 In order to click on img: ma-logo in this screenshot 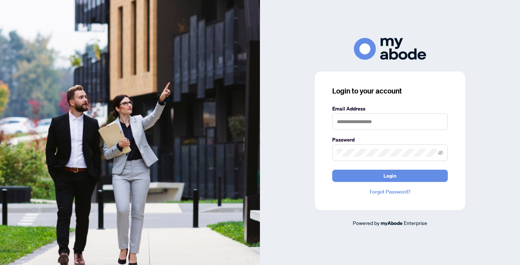, I will do `click(390, 49)`.